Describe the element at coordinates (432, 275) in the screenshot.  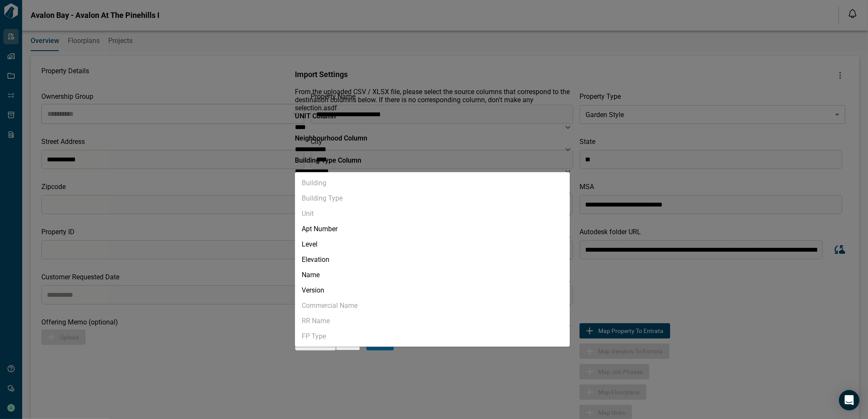
I see `li: Name` at that location.